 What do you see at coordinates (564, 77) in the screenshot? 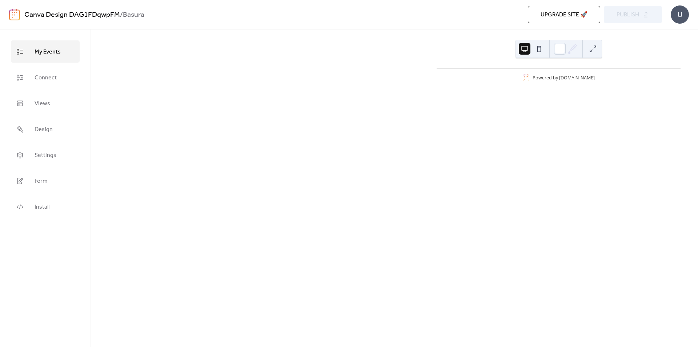
I see `div: Powered by` at bounding box center [564, 77].